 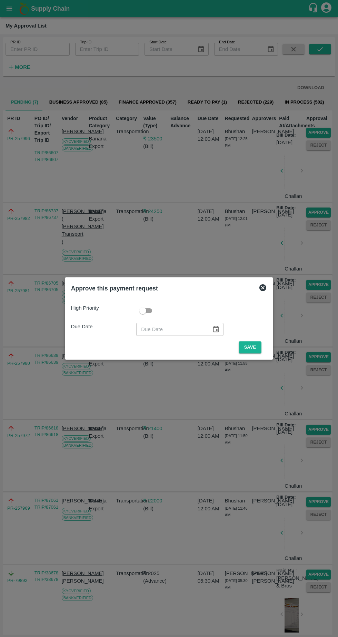 I want to click on p: High Priority, so click(x=103, y=308).